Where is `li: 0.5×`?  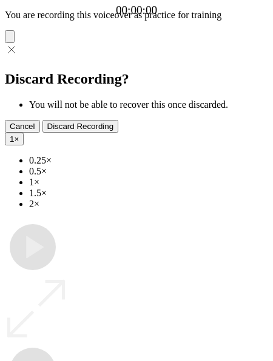 li: 0.5× is located at coordinates (149, 172).